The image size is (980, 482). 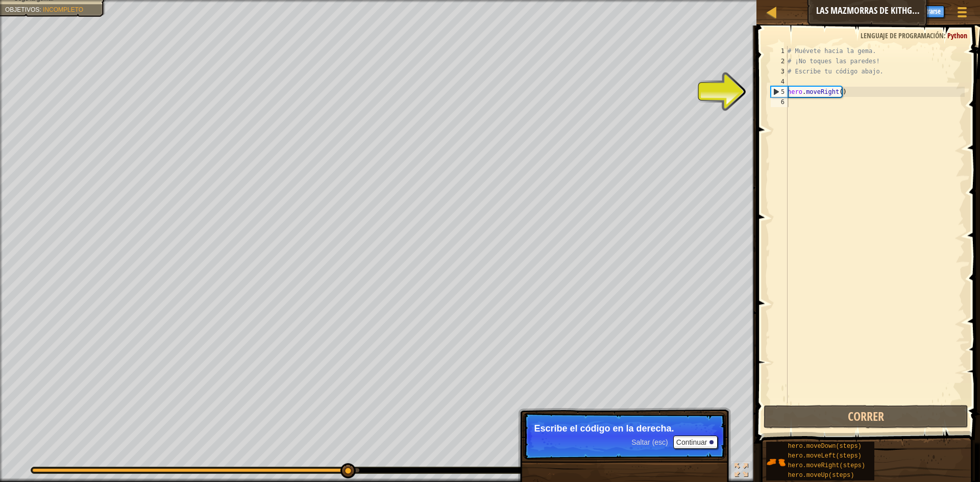 I want to click on span: Consejos, so click(x=885, y=11).